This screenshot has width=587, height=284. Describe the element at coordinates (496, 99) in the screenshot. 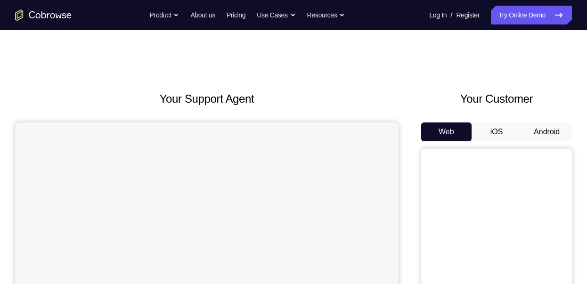

I see `h2: Your Customer` at that location.